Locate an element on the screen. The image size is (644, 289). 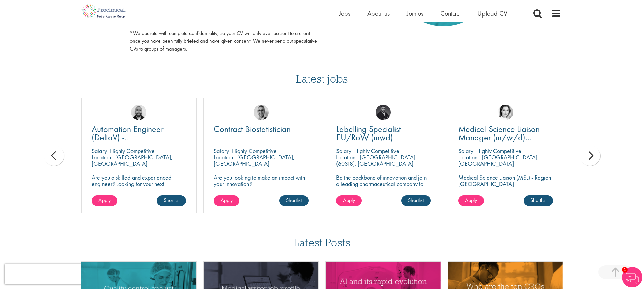
a: Jordan Kiely is located at coordinates (139, 112).